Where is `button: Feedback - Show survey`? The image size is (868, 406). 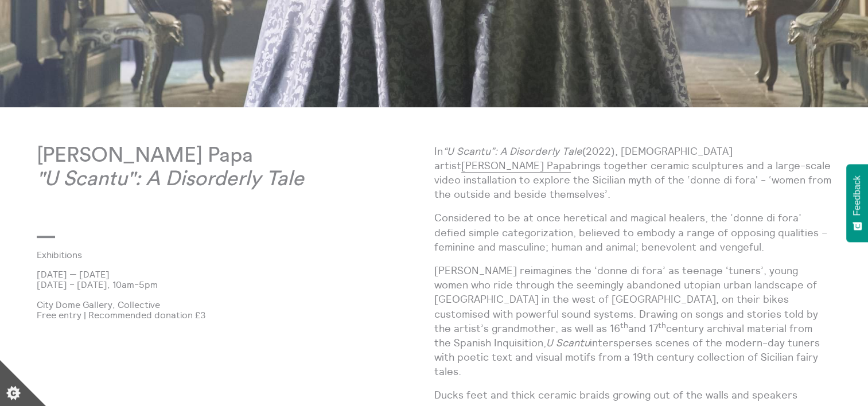 button: Feedback - Show survey is located at coordinates (857, 203).